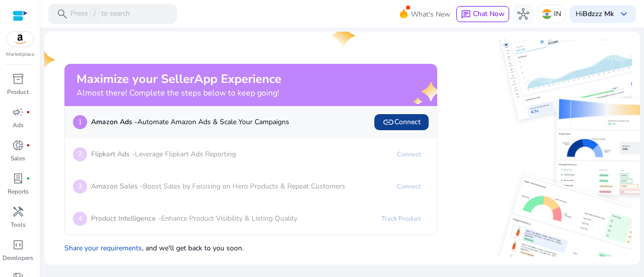 The image size is (644, 277). Describe the element at coordinates (523, 14) in the screenshot. I see `button: hub` at that location.